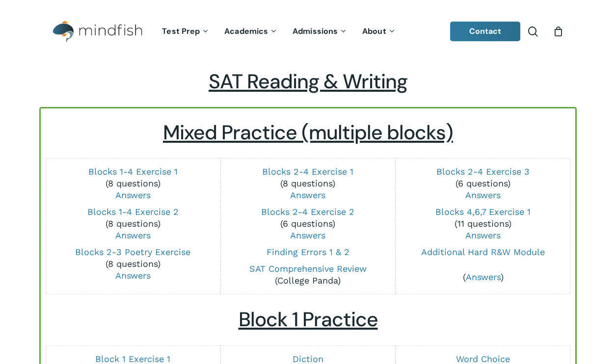 The height and width of the screenshot is (364, 616). Describe the element at coordinates (315, 31) in the screenshot. I see `span: Admissions` at that location.